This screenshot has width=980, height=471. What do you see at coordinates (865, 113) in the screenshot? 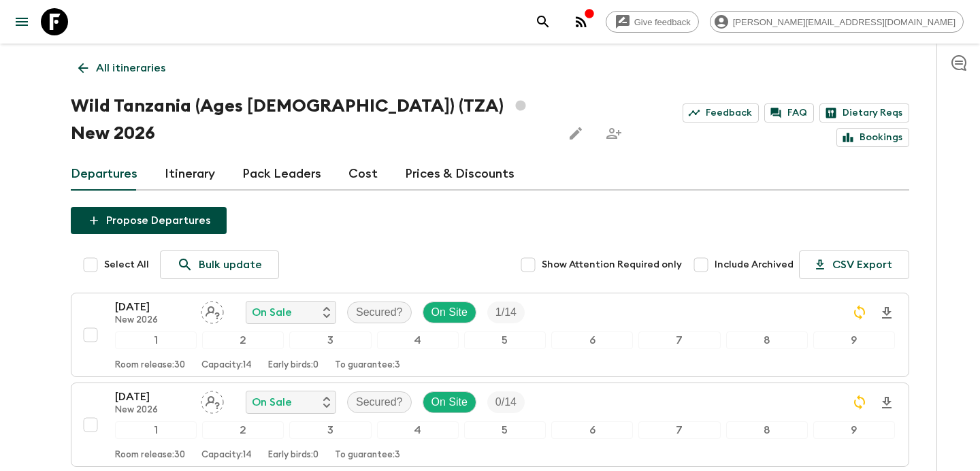
I see `a: Dietary Reqs` at bounding box center [865, 113].